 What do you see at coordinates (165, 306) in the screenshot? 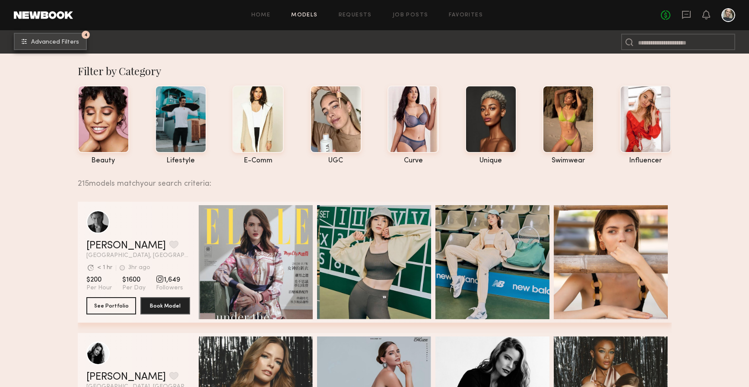
I see `a: Book Model` at bounding box center [165, 306].